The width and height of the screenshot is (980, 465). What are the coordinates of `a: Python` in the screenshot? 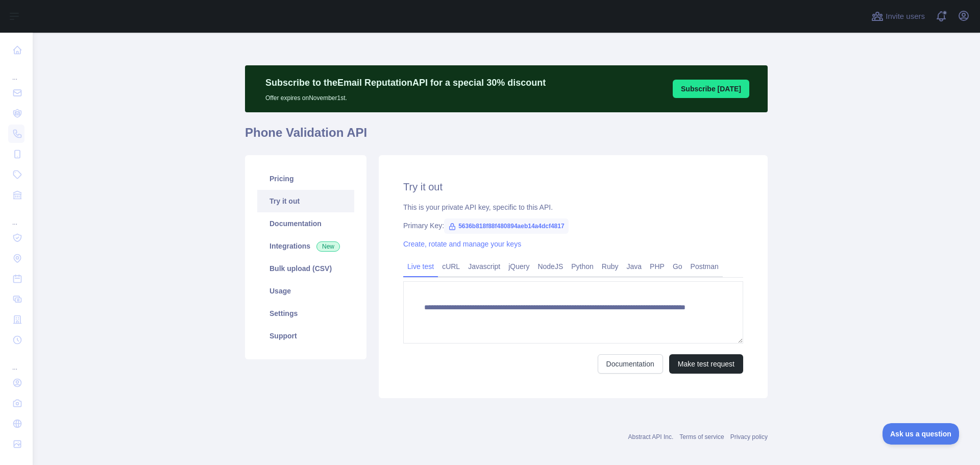 It's located at (583, 266).